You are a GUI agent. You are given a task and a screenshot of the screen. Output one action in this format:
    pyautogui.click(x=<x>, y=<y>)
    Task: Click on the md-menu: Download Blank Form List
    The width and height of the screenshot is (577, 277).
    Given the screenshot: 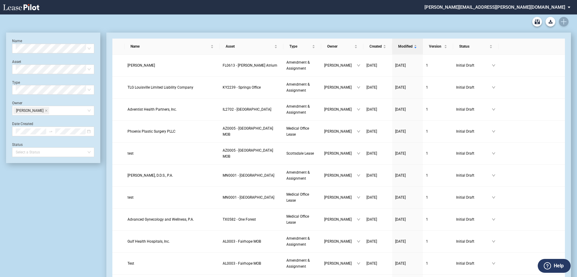 What is the action you would take?
    pyautogui.click(x=550, y=22)
    